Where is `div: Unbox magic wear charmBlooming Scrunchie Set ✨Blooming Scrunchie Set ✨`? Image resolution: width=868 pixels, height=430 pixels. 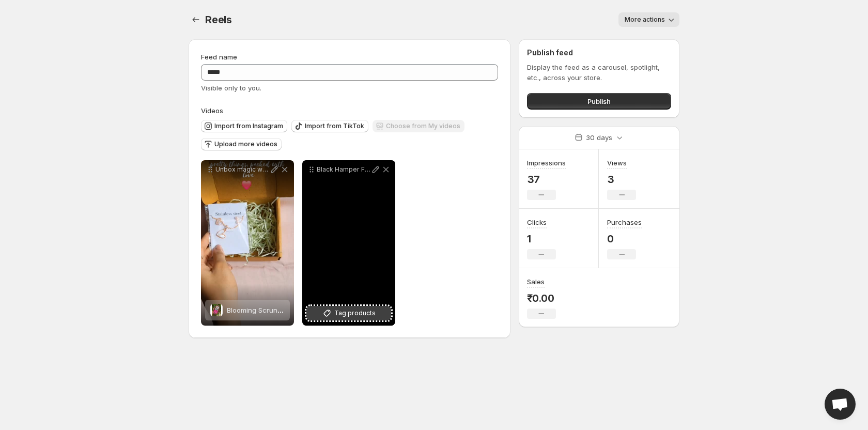 div: Unbox magic wear charmBlooming Scrunchie Set ✨Blooming Scrunchie Set ✨ is located at coordinates (247, 243).